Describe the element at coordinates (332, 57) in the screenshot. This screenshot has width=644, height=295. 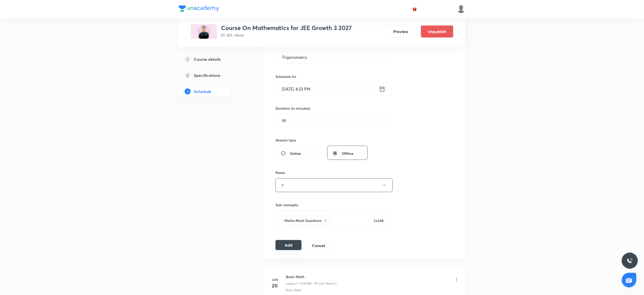
I see `input: A great title is short, clear and descriptive` at that location.